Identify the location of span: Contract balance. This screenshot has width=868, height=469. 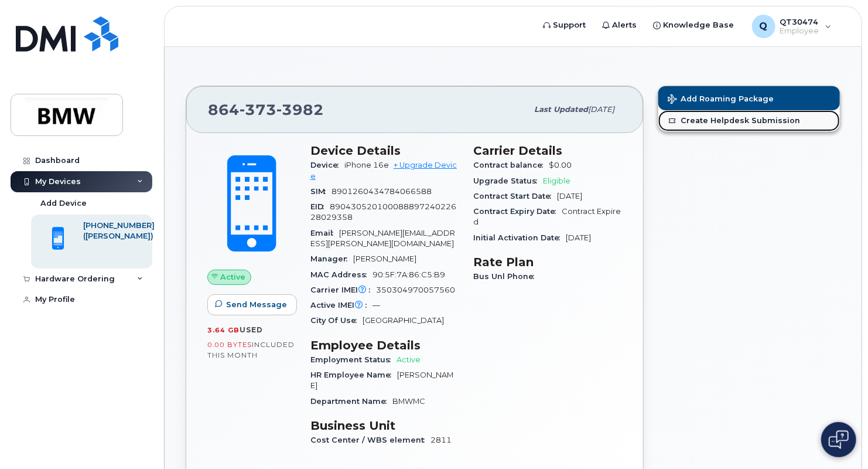
(511, 165).